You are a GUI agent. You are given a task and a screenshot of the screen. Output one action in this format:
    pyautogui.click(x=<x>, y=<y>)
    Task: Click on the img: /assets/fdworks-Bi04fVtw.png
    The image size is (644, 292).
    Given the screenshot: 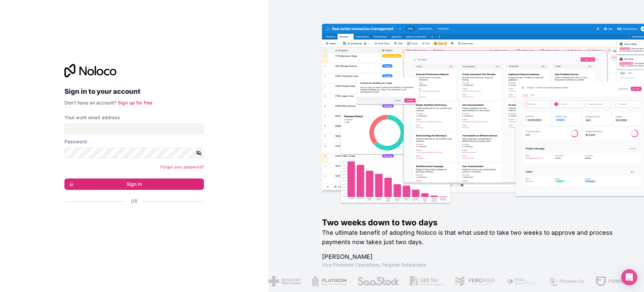 What is the action you would take?
    pyautogui.click(x=615, y=281)
    